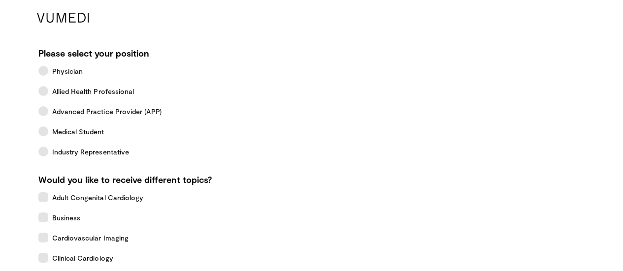 The height and width of the screenshot is (271, 623). Describe the element at coordinates (67, 71) in the screenshot. I see `span: Physician` at that location.